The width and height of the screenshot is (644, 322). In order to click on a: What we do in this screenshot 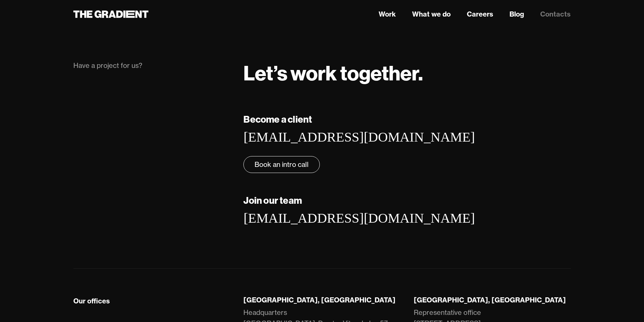, I will do `click(431, 14)`.